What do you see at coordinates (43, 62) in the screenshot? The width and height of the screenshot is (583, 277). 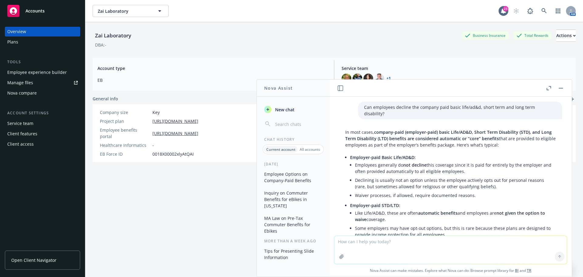 I see `div: Tools` at bounding box center [43, 62].